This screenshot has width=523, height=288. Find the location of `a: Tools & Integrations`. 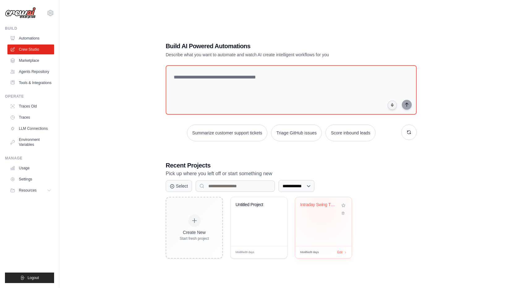

a: Tools & Integrations is located at coordinates (31, 83).